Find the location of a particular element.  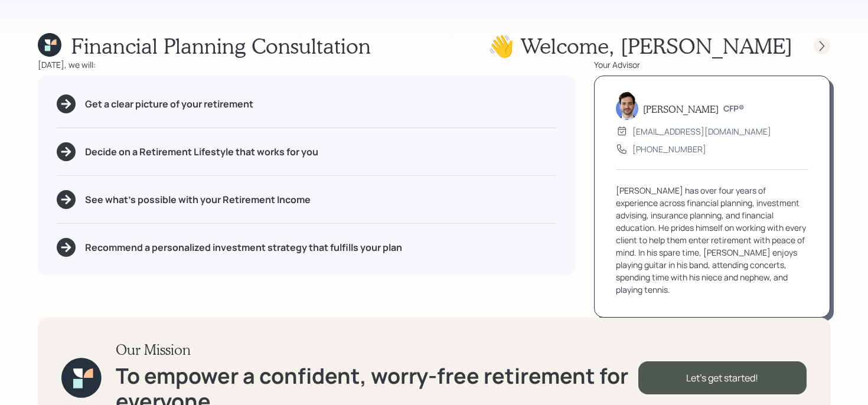

h5: Decide on a Retirement Lifestyle that works for you is located at coordinates (201, 152).